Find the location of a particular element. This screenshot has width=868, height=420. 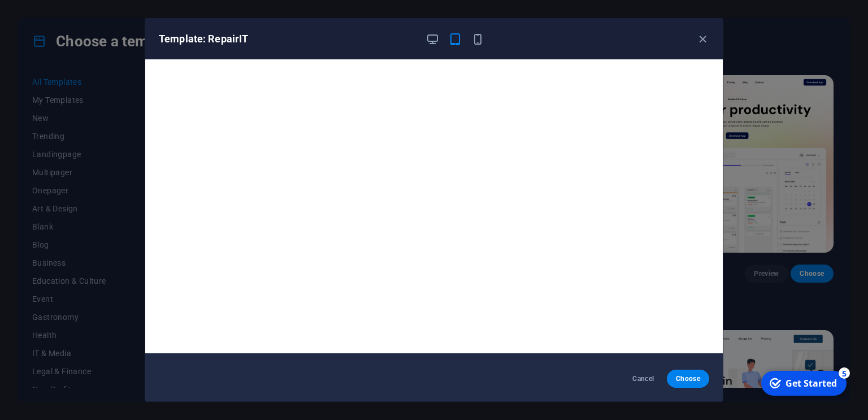

button: Choose is located at coordinates (688, 378).